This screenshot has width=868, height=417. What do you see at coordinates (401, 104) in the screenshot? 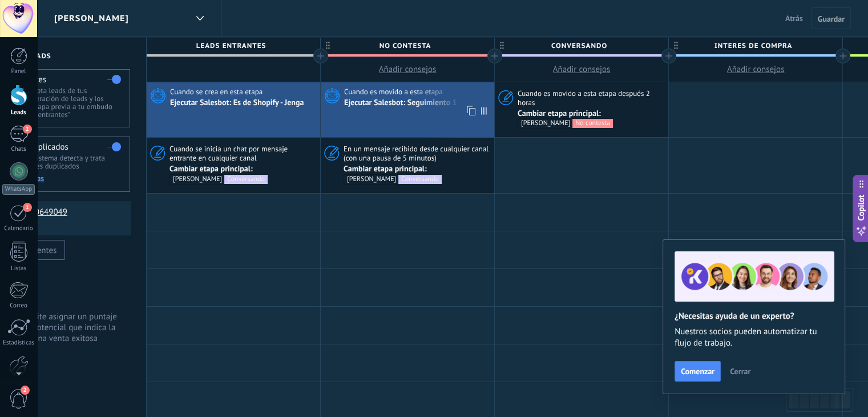
I see `div: Ejecutar Salesbot: Seguimiento 1` at bounding box center [401, 104].